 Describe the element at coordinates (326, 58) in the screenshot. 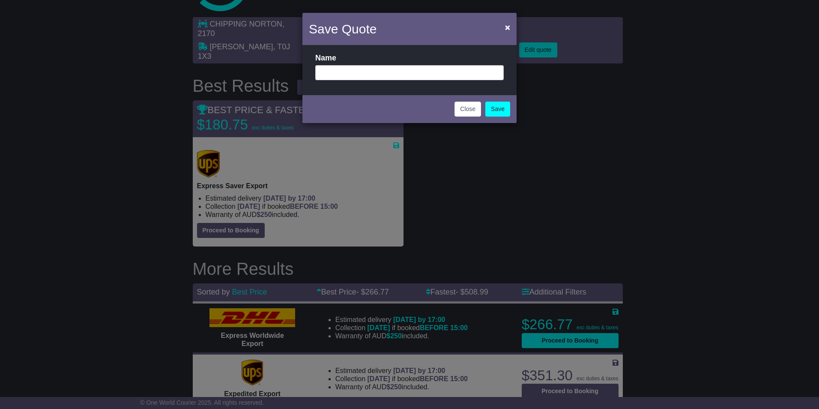

I see `label: Name` at that location.